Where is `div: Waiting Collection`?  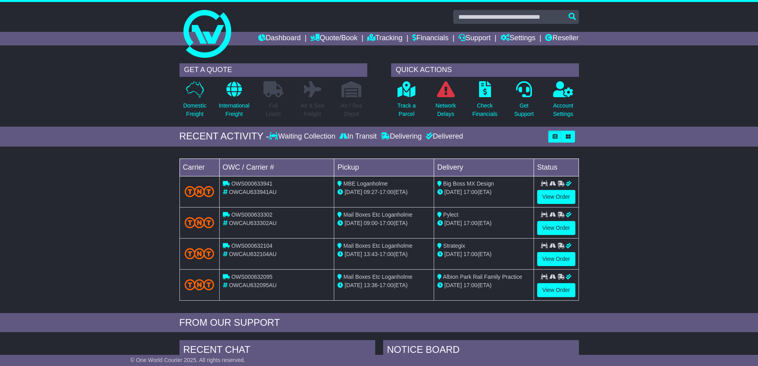
div: Waiting Collection is located at coordinates (303, 136).